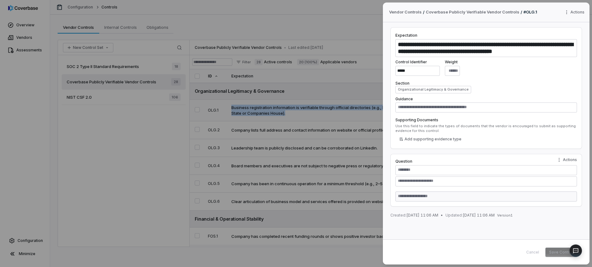 The height and width of the screenshot is (267, 592). What do you see at coordinates (531, 12) in the screenshot?
I see `span: # OLG.1` at bounding box center [531, 12].